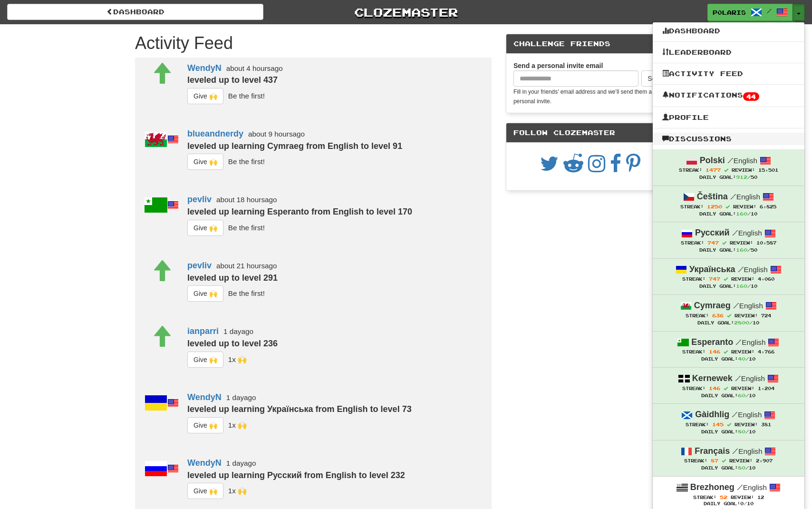 Image resolution: width=812 pixels, height=509 pixels. What do you see at coordinates (766, 388) in the screenshot?
I see `span: 1,204` at bounding box center [766, 388].